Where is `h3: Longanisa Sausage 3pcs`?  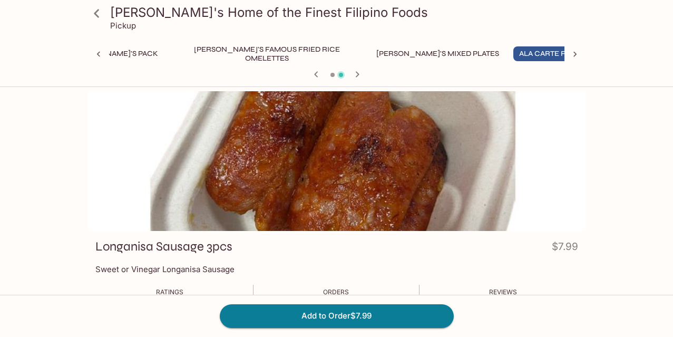
h3: Longanisa Sausage 3pcs is located at coordinates (164, 246).